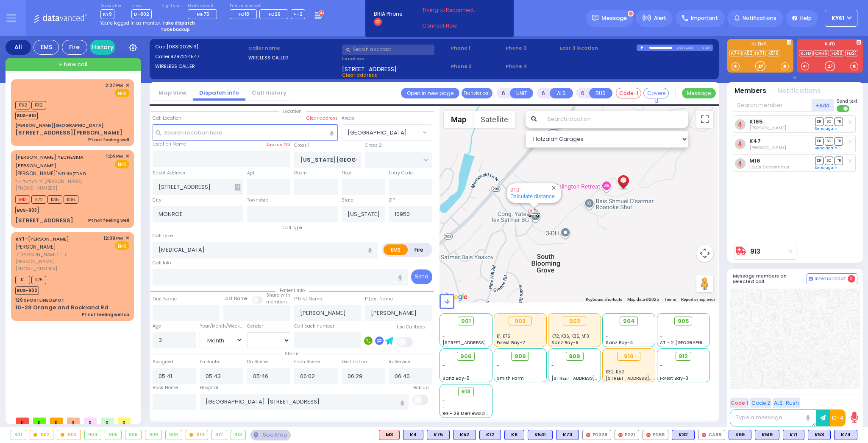  Describe the element at coordinates (832, 279) in the screenshot. I see `button: Internal Chat 2` at that location.